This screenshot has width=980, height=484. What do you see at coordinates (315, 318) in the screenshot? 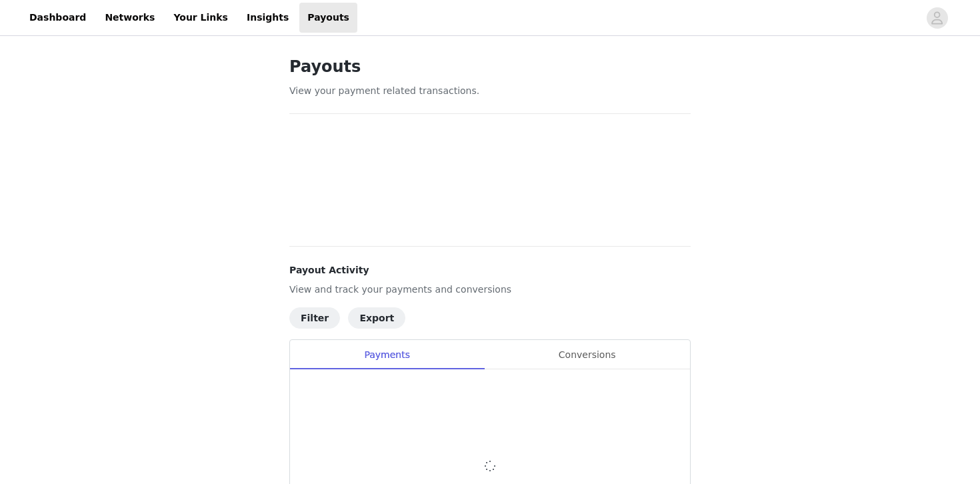
I see `button: Filter` at bounding box center [315, 318].